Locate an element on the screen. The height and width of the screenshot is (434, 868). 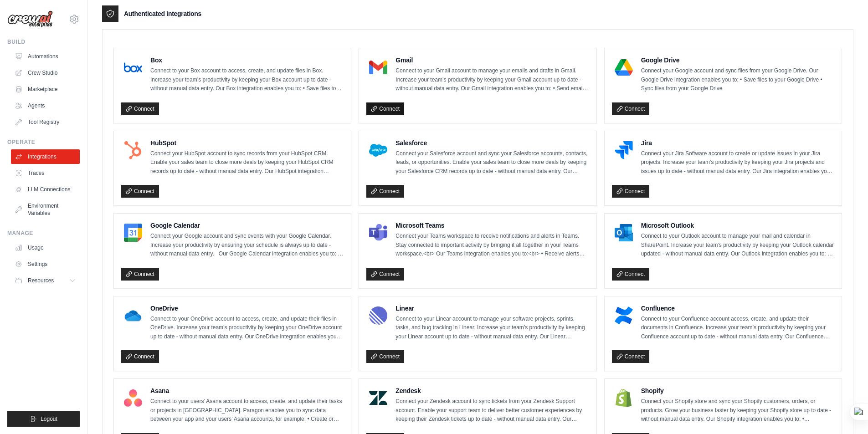
img: Asana Logo is located at coordinates (133, 398).